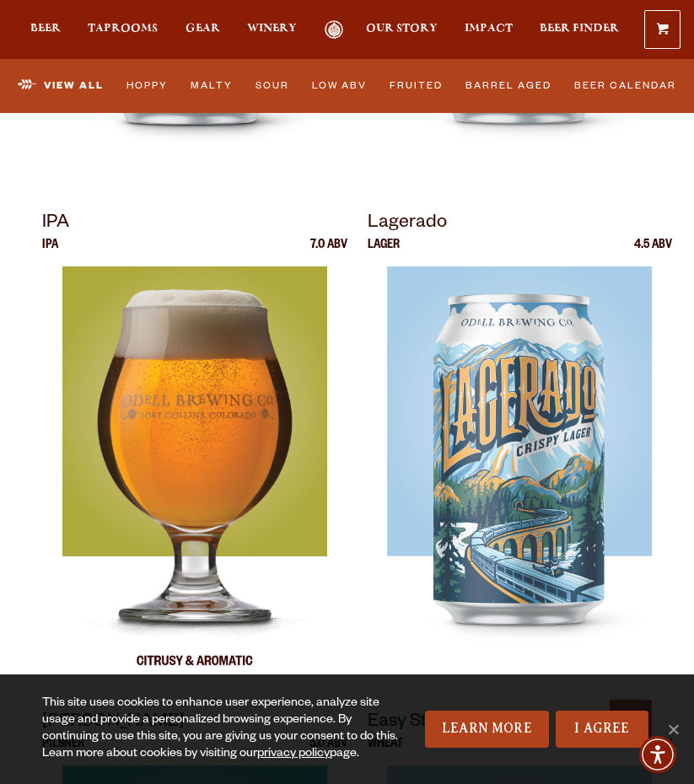 Image resolution: width=694 pixels, height=784 pixels. What do you see at coordinates (340, 86) in the screenshot?
I see `a: Low ABV` at bounding box center [340, 86].